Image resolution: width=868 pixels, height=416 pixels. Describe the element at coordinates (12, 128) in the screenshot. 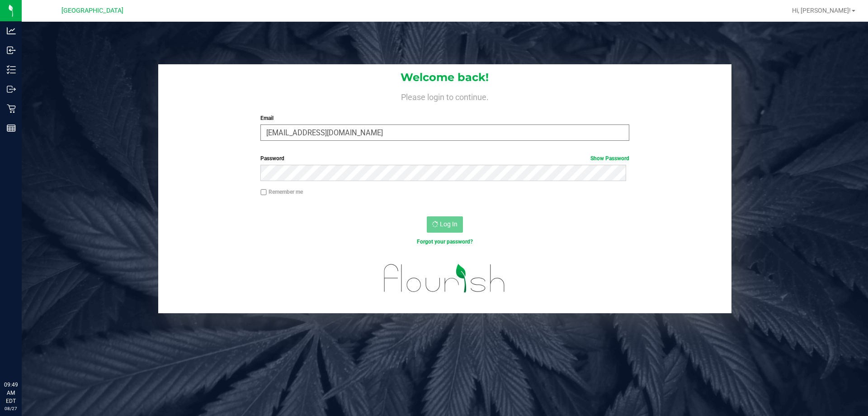

I see `inline-svg: Reports` at that location.